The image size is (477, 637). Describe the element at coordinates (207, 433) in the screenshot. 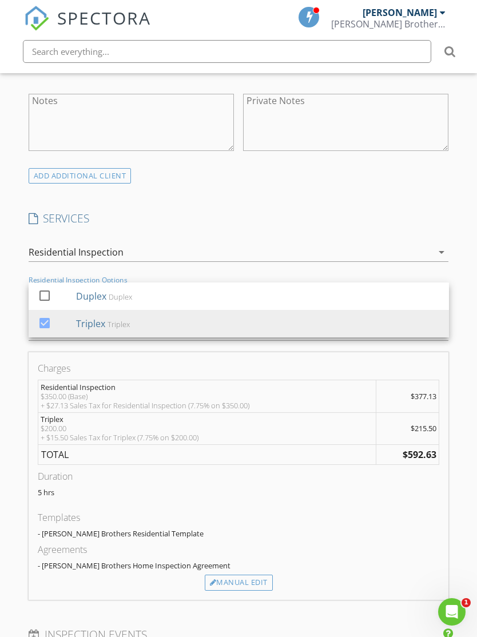

I see `div: $200.00 + $15.50 Sales Tax for Triplex (7.75% on $200.00)` at that location.